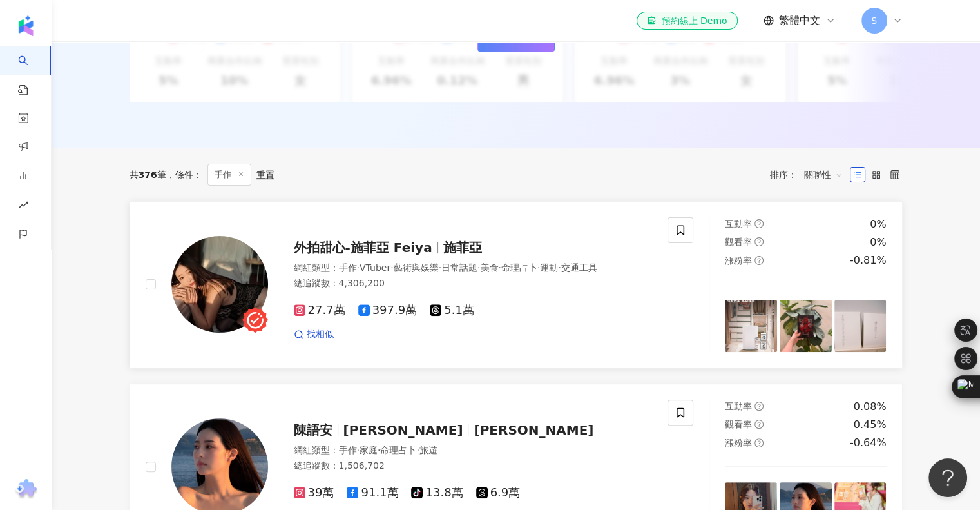 This screenshot has height=510, width=980. Describe the element at coordinates (417, 268) in the screenshot. I see `span: 藝術與娛樂` at that location.